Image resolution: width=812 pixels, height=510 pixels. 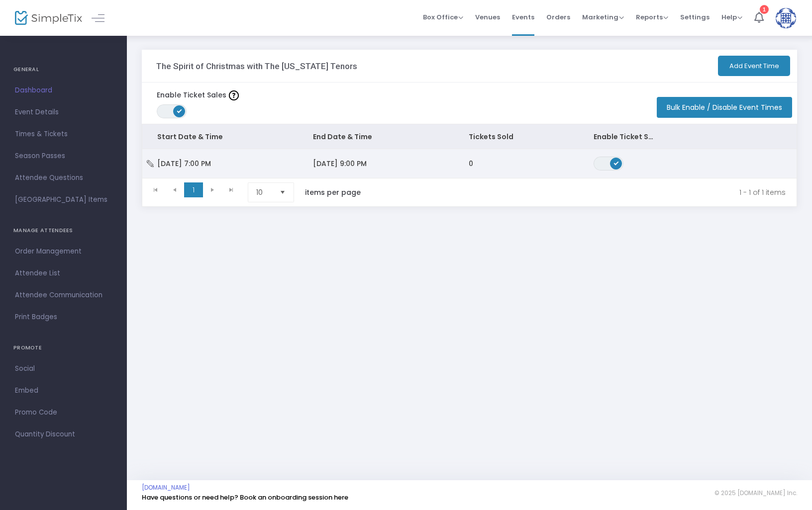 I want to click on span: Box Office, so click(x=442, y=17).